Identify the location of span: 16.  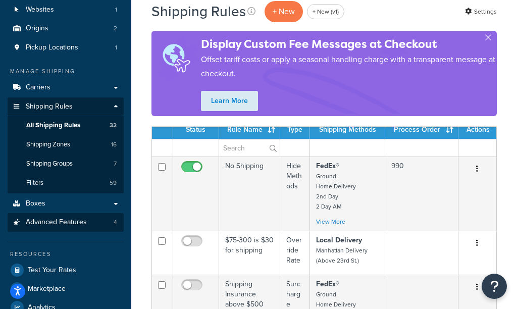
(114, 144).